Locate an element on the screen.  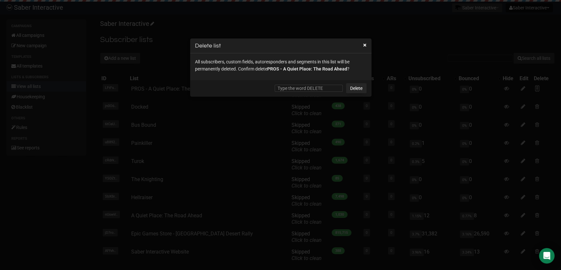
div: Open Intercom Messenger is located at coordinates (547, 256).